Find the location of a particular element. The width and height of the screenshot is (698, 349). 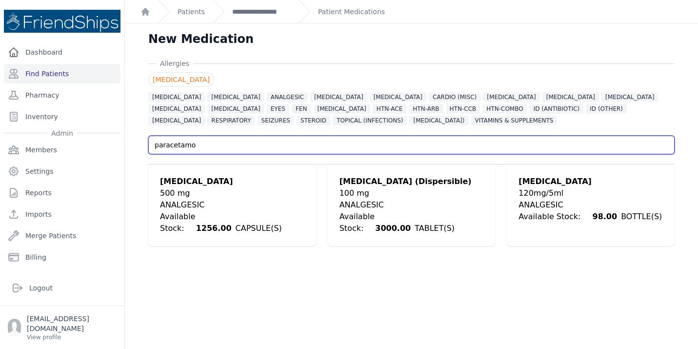

div: 500 mg is located at coordinates (232, 193).